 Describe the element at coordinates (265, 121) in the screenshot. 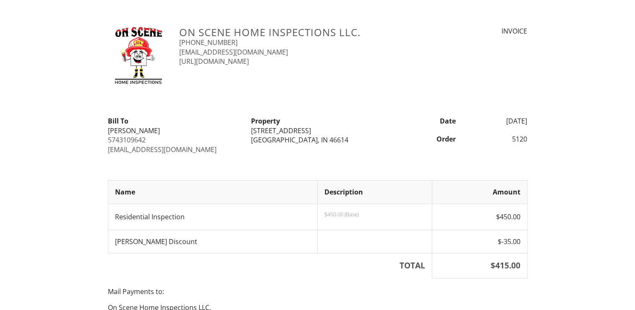

I see `strong: Property` at that location.